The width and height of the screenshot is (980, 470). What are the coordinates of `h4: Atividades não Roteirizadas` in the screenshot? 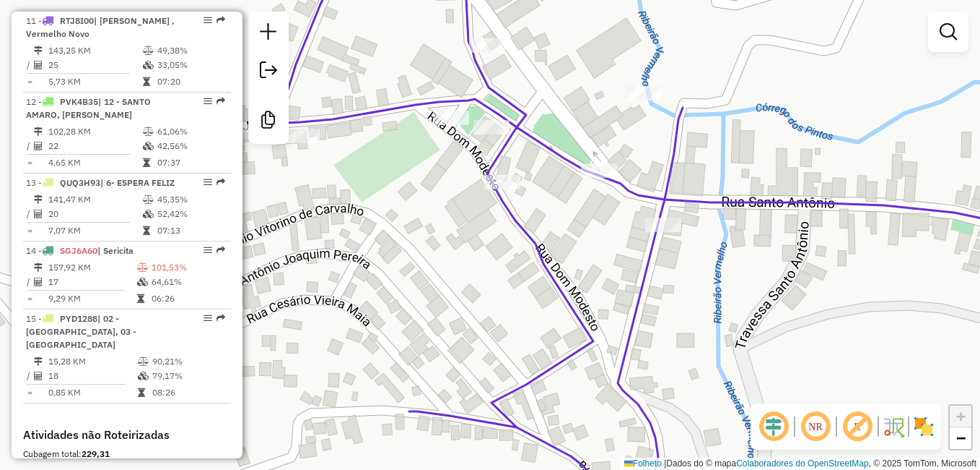 It's located at (127, 435).